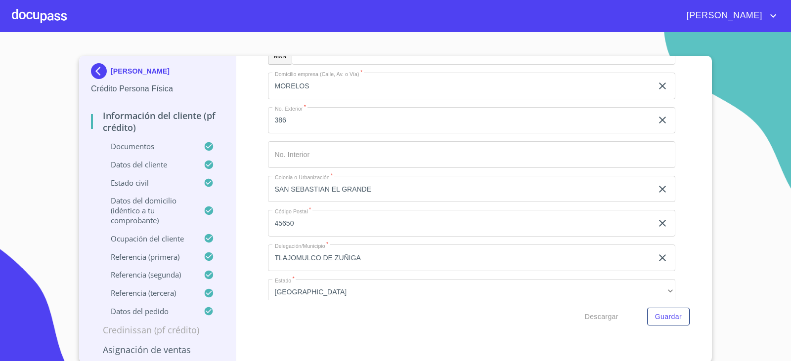 This screenshot has width=791, height=361. I want to click on button: account of current user, so click(729, 16).